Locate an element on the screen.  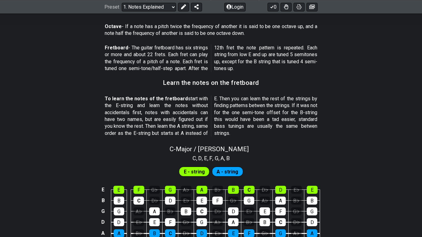
strong: Octave is located at coordinates (113, 26).